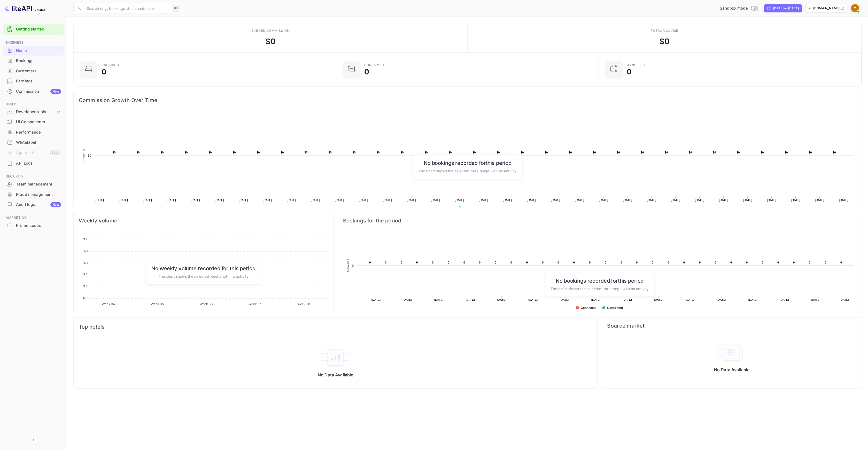 Image resolution: width=868 pixels, height=449 pixels. Describe the element at coordinates (615, 308) in the screenshot. I see `text: Confirmed` at that location.